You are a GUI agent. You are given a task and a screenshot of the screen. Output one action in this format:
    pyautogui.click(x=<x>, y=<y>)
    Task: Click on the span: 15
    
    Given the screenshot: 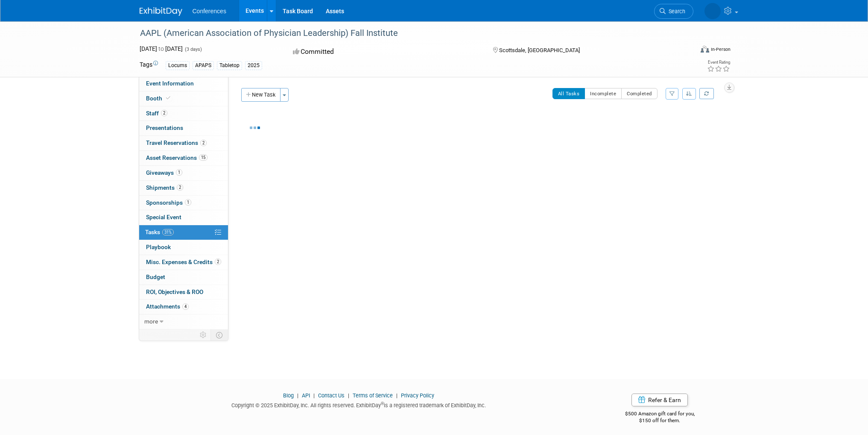 What is the action you would take?
    pyautogui.click(x=204, y=157)
    